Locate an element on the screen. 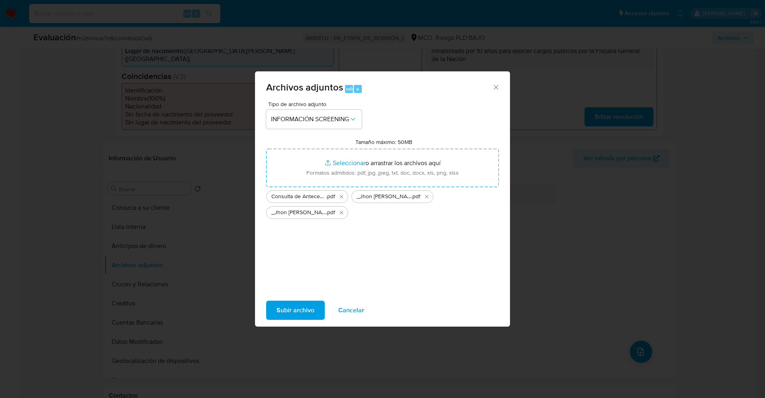 This screenshot has height=398, width=765. font: Archivos adjuntos is located at coordinates (304, 87).